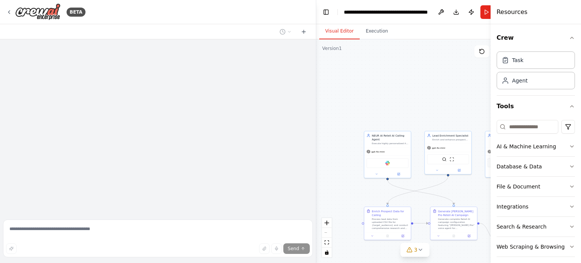 The width and height of the screenshot is (581, 263). What do you see at coordinates (332, 48) in the screenshot?
I see `div: Version 1` at bounding box center [332, 48].